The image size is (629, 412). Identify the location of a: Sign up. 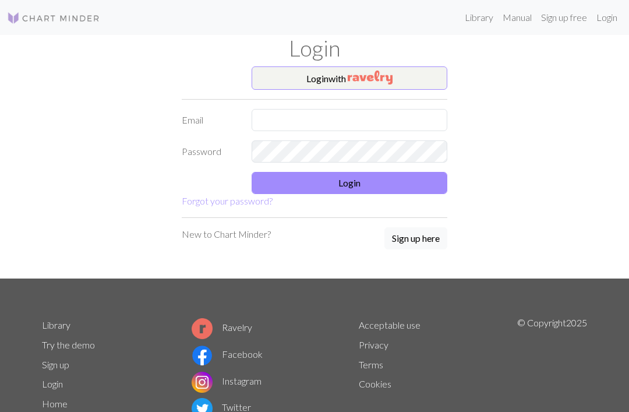
(55, 364).